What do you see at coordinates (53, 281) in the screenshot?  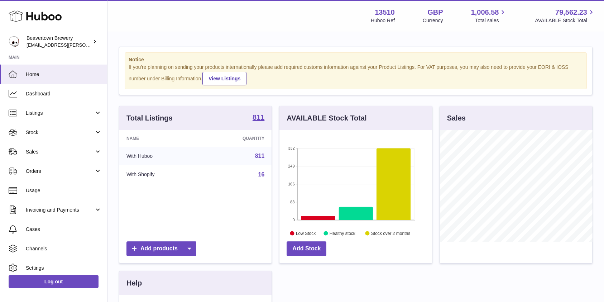 I see `a: Log out` at bounding box center [53, 281].